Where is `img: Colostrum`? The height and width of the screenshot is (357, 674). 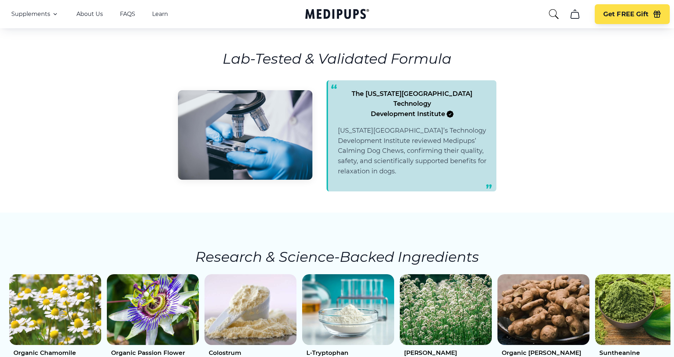 img: Colostrum is located at coordinates (250, 309).